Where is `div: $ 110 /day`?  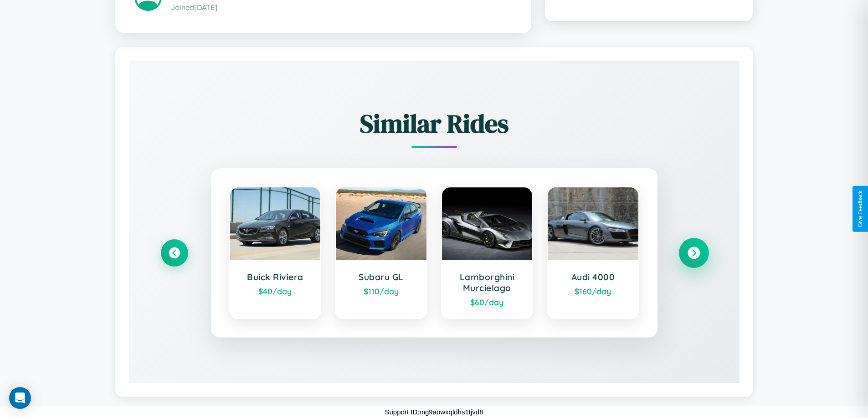 div: $ 110 /day is located at coordinates (381, 291).